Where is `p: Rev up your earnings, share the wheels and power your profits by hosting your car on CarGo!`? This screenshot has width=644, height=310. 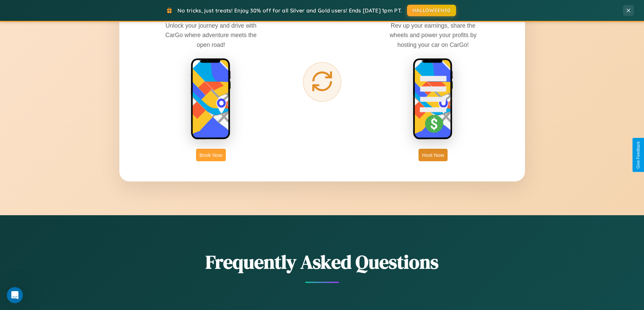
p: Rev up your earnings, share the wheels and power your profits by hosting your car on CarGo! is located at coordinates (433, 35).